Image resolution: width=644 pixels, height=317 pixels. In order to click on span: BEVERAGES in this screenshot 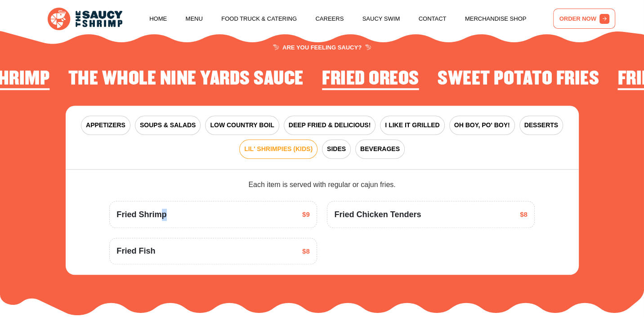, I will do `click(380, 149)`.